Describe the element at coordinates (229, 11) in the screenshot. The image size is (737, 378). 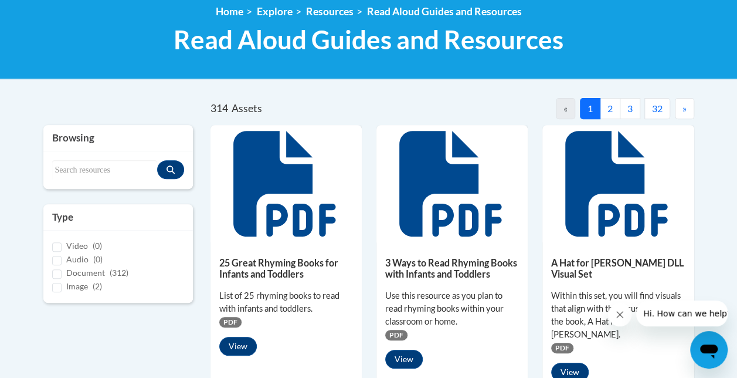
I see `a: Home` at that location.